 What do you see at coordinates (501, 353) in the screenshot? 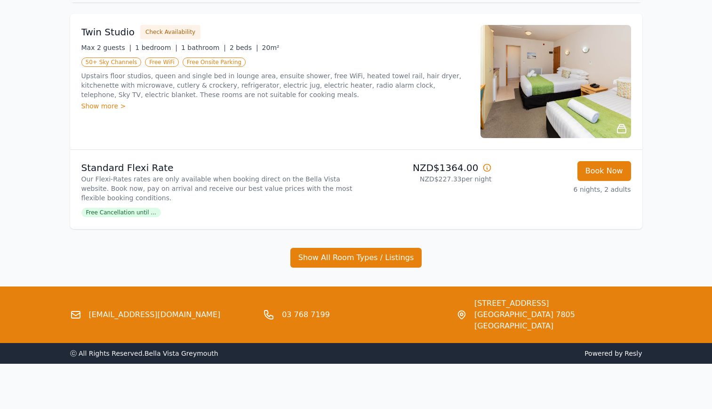
I see `span: Powered by` at bounding box center [501, 353].